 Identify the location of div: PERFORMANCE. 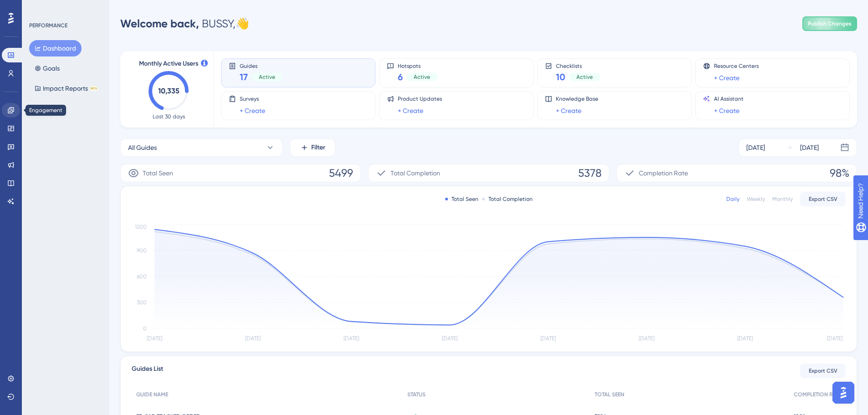
(48, 26).